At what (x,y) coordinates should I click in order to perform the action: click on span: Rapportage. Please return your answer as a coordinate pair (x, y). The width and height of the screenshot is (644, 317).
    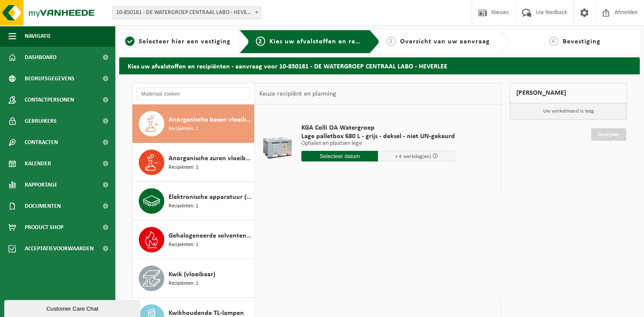
    Looking at the image, I should click on (41, 185).